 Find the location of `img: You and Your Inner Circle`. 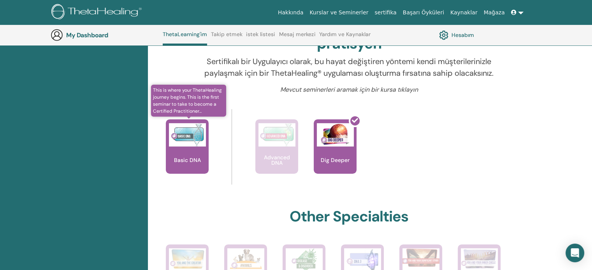

img: You and Your Inner Circle is located at coordinates (479, 259).